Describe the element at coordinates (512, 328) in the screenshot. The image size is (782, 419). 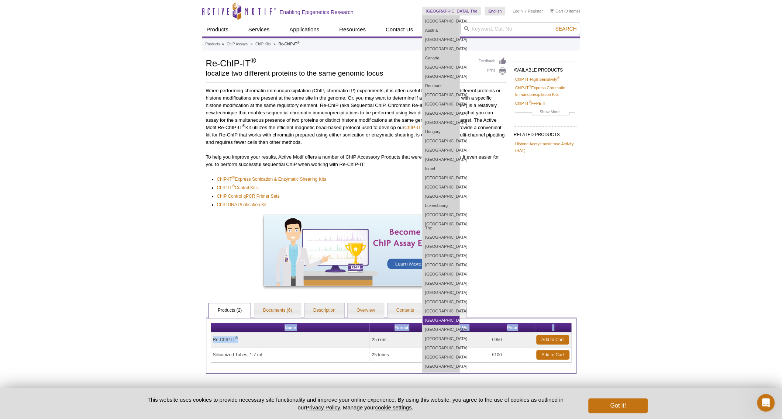
I see `th: Price` at that location.